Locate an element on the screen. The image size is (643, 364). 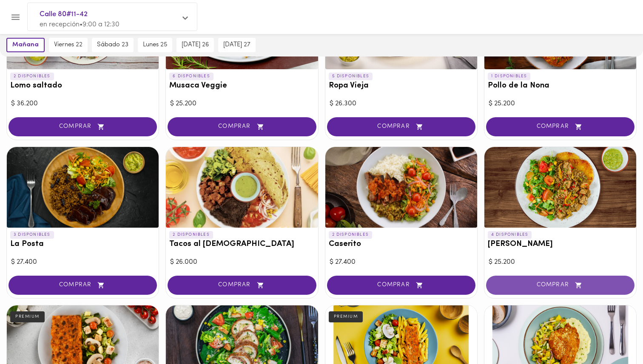
button: sábado 23 is located at coordinates (113, 45).